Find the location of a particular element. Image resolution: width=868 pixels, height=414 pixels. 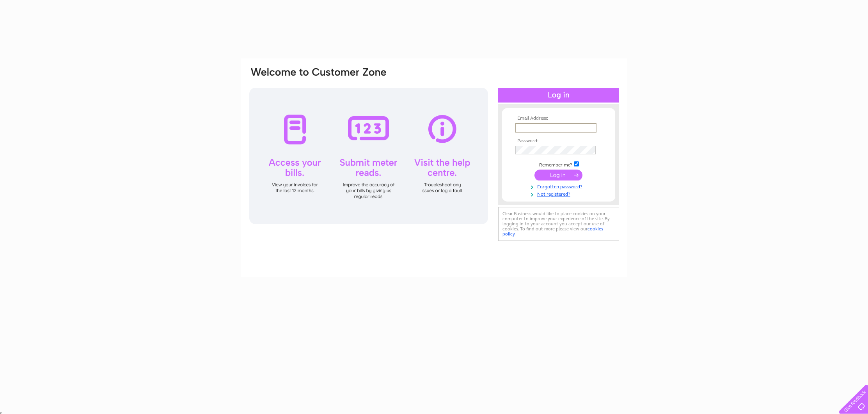

a: cookies policy is located at coordinates (553, 231).